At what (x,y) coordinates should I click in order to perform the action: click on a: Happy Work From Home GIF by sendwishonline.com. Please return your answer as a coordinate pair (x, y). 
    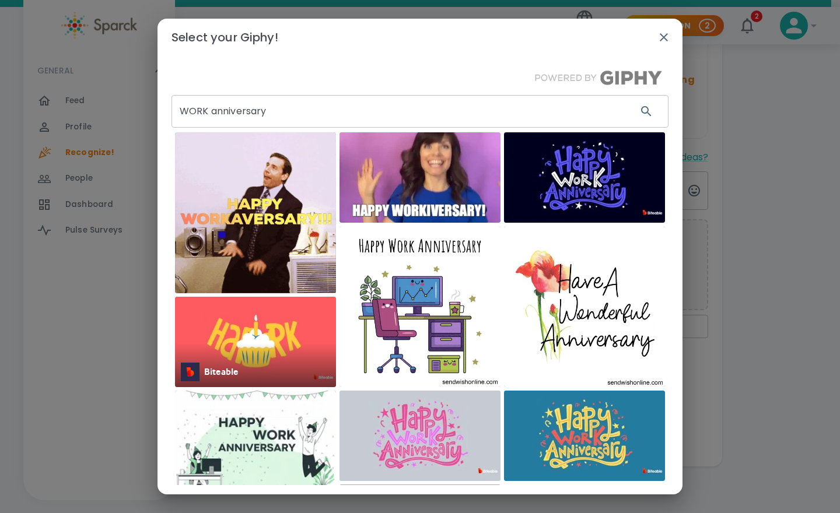
    Looking at the image, I should click on (420, 307).